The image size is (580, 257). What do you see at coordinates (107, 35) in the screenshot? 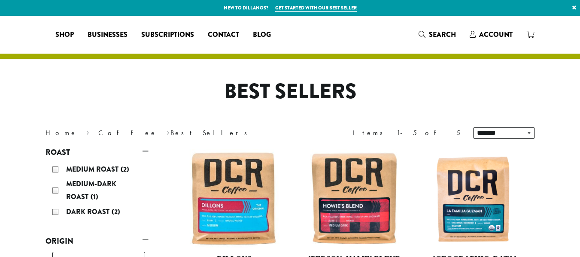
I see `span: Businesses` at bounding box center [107, 35].